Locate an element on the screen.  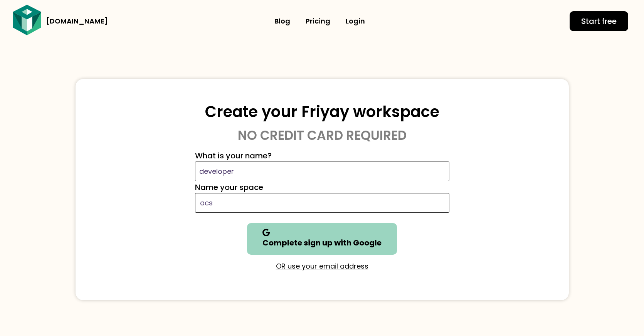
span: Start free is located at coordinates (599, 21).